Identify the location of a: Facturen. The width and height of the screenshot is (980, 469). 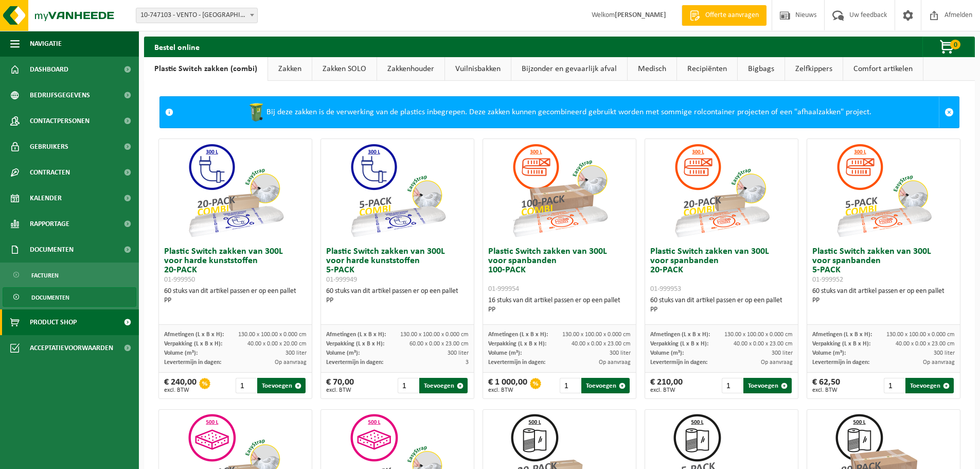
(70, 275).